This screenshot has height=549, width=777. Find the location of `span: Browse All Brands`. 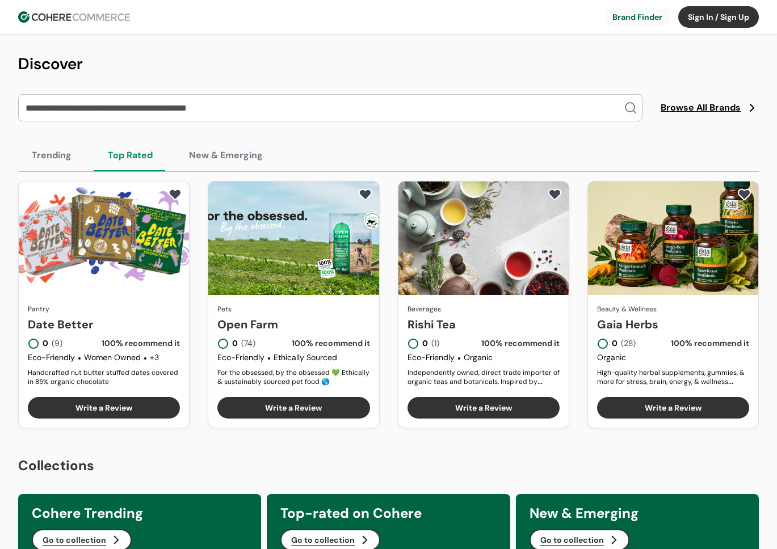

span: Browse All Brands is located at coordinates (700, 108).